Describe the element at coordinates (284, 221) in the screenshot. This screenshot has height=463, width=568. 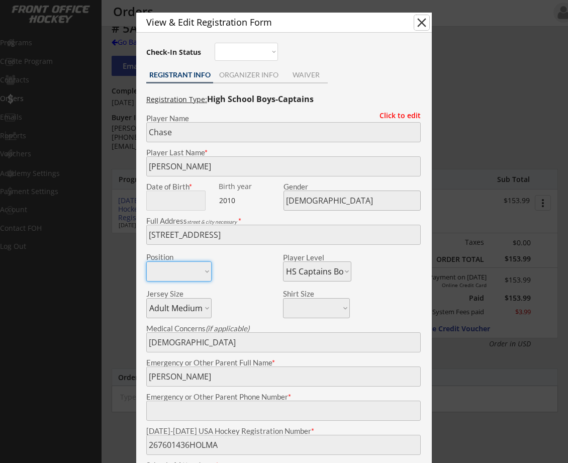
I see `div: Full Address` at that location.